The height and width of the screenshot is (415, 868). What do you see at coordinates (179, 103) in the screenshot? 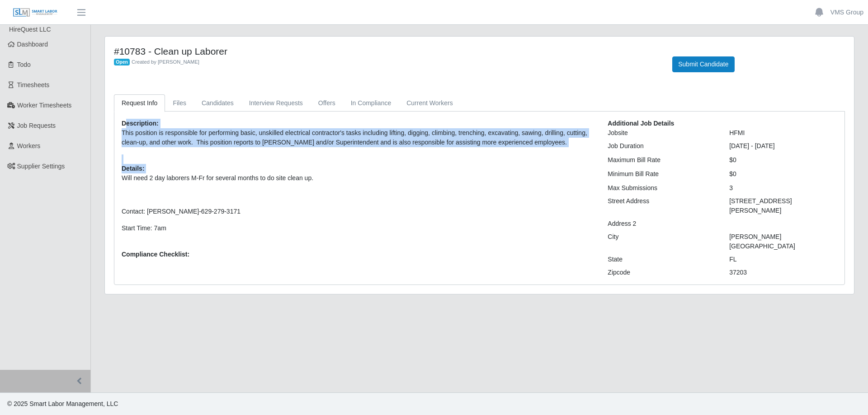
I see `a: Files` at bounding box center [179, 103].